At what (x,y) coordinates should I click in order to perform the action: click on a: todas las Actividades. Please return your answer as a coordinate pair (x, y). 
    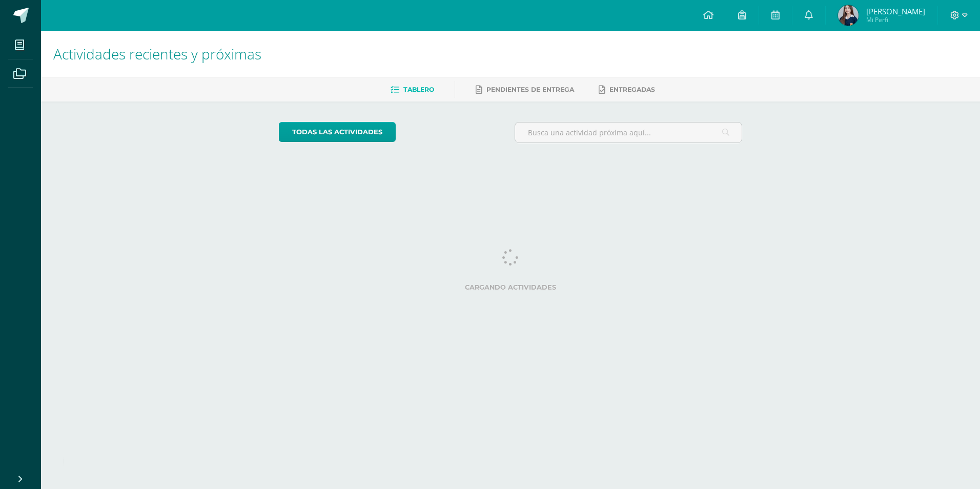
    Looking at the image, I should click on (337, 132).